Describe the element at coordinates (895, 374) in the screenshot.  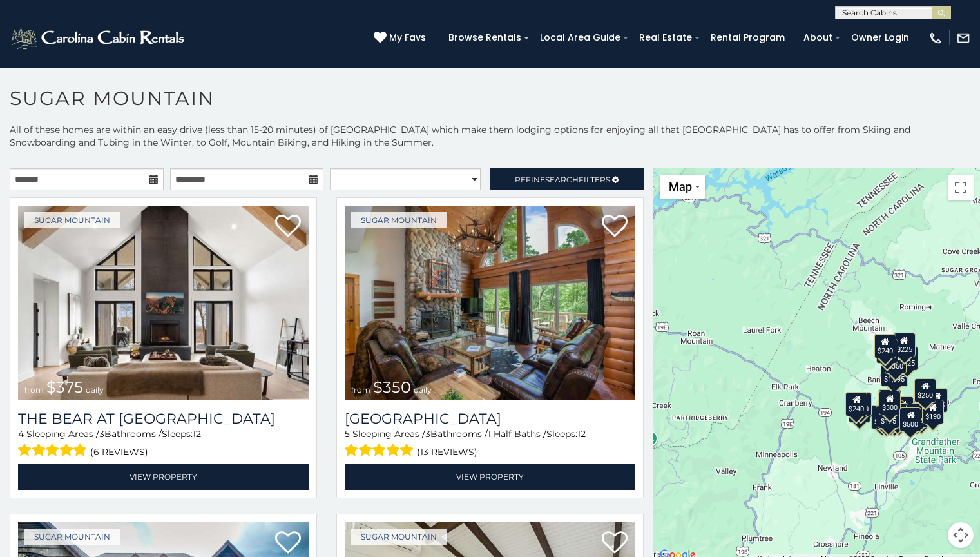
I see `div: $1,095` at that location.